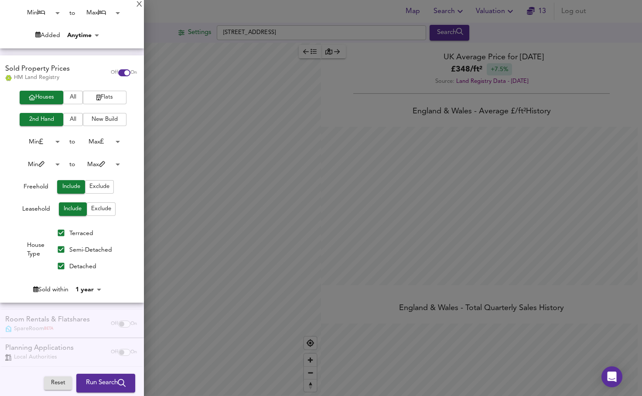 This screenshot has width=642, height=396. I want to click on div: House Type, so click(36, 249).